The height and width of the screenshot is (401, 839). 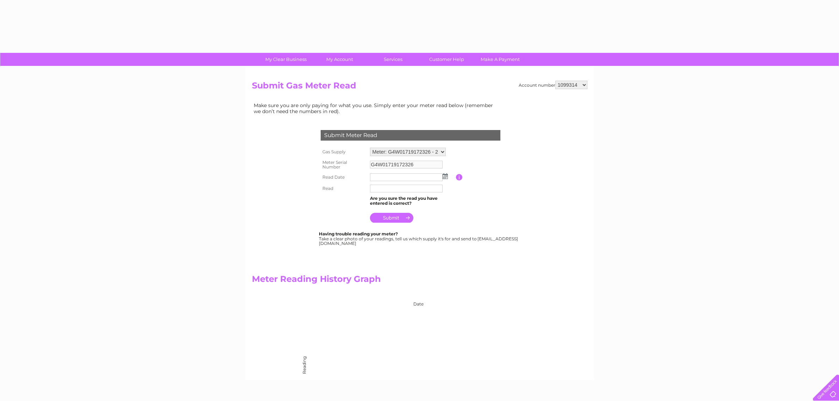 I want to click on div: Date, so click(x=400, y=300).